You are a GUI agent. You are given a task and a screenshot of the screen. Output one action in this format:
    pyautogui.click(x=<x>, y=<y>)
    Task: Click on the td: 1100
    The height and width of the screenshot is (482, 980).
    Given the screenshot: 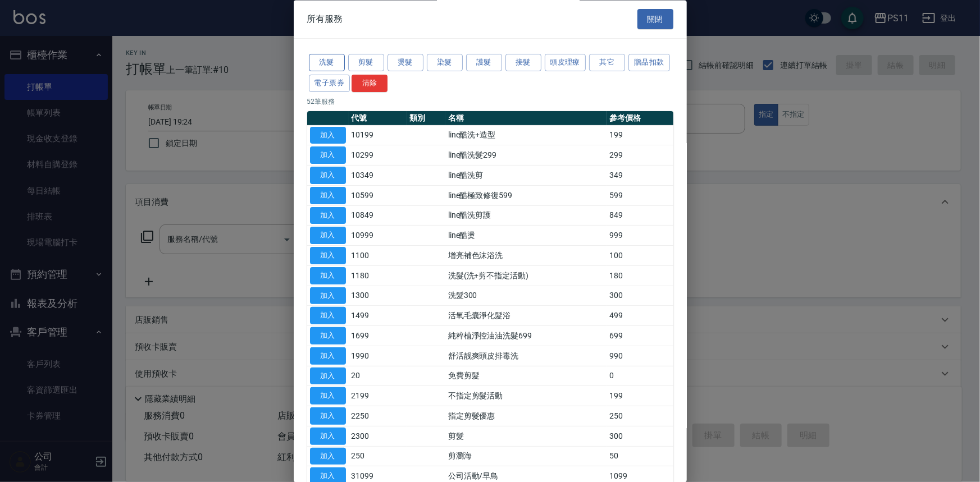 What is the action you would take?
    pyautogui.click(x=378, y=256)
    